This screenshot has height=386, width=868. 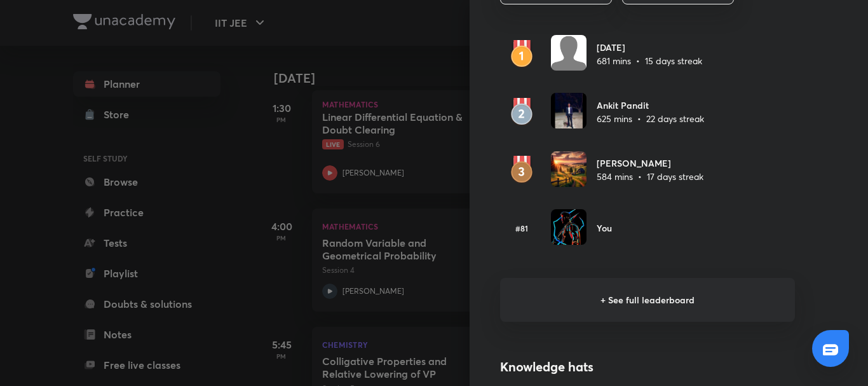 I want to click on p: 584 mins • 17 days streak, so click(x=650, y=176).